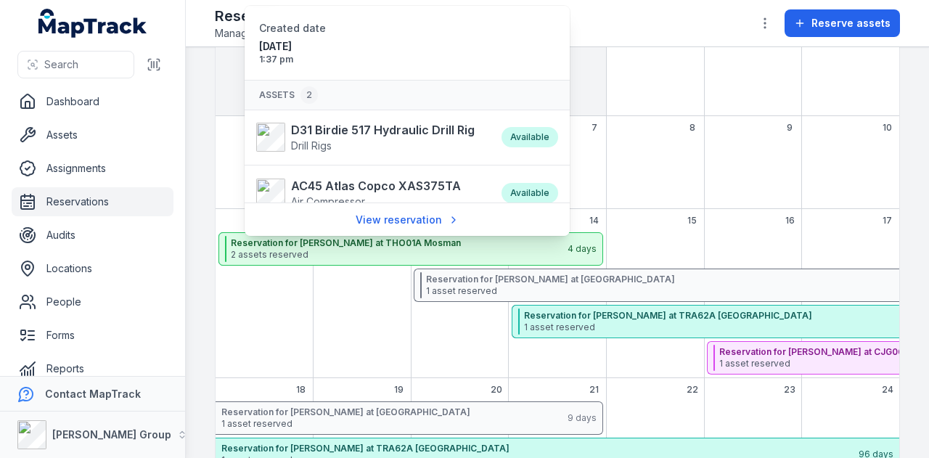 This screenshot has width=929, height=458. What do you see at coordinates (330, 52) in the screenshot?
I see `time: 06/08/2025, 1:37:11 pm` at bounding box center [330, 52].